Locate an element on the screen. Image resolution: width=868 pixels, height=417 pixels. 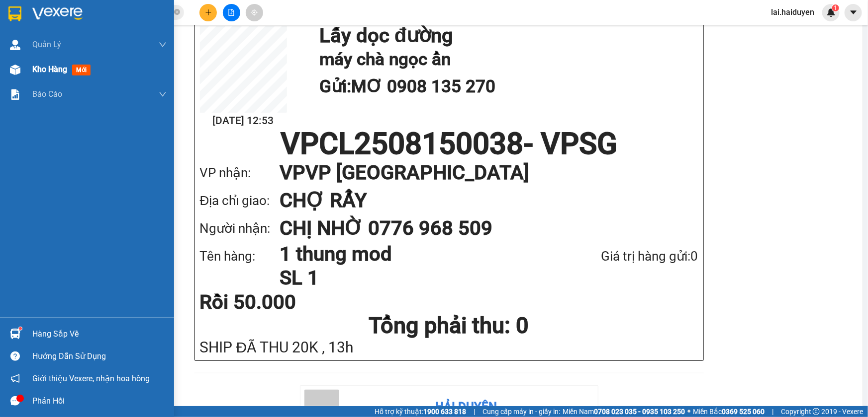
span: 1 is located at coordinates (835, 8).